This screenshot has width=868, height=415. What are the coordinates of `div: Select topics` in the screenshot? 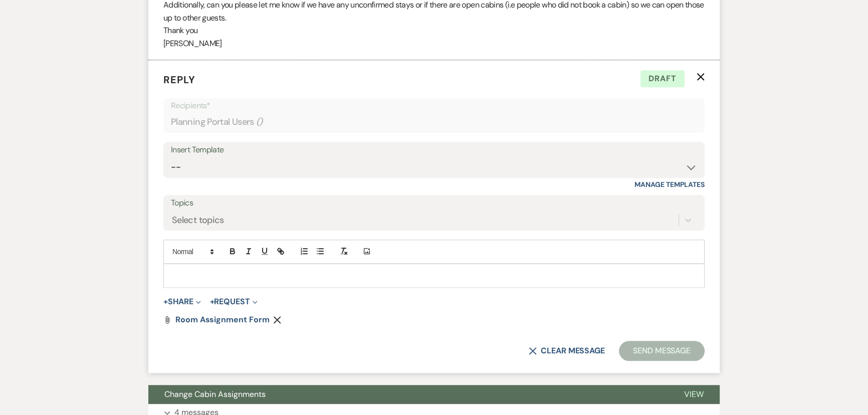 It's located at (198, 219).